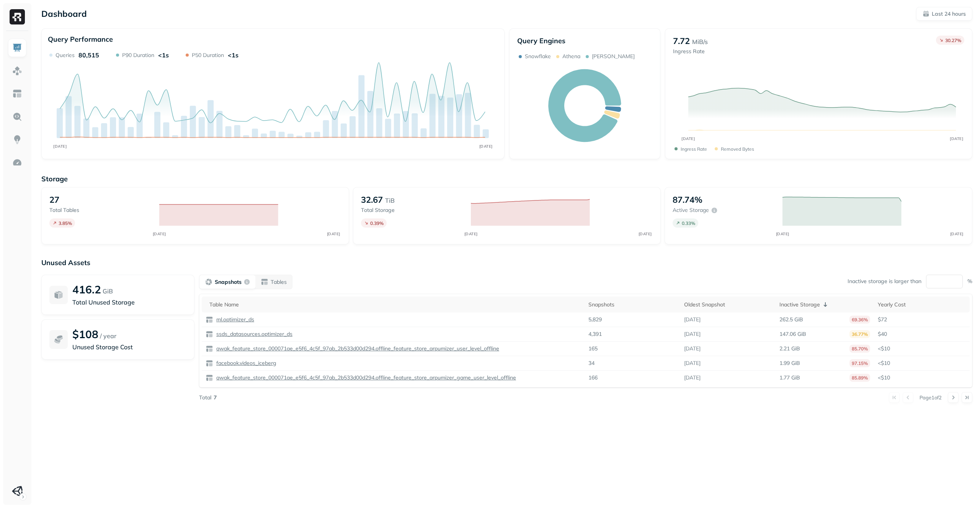 Image resolution: width=980 pixels, height=508 pixels. Describe the element at coordinates (365, 377) in the screenshot. I see `p: qwak_feature_store_000071ae_e5f6_4c5f_97ab_2b533d00d294.offline_feature_store_arpumizer_game_user...` at that location.